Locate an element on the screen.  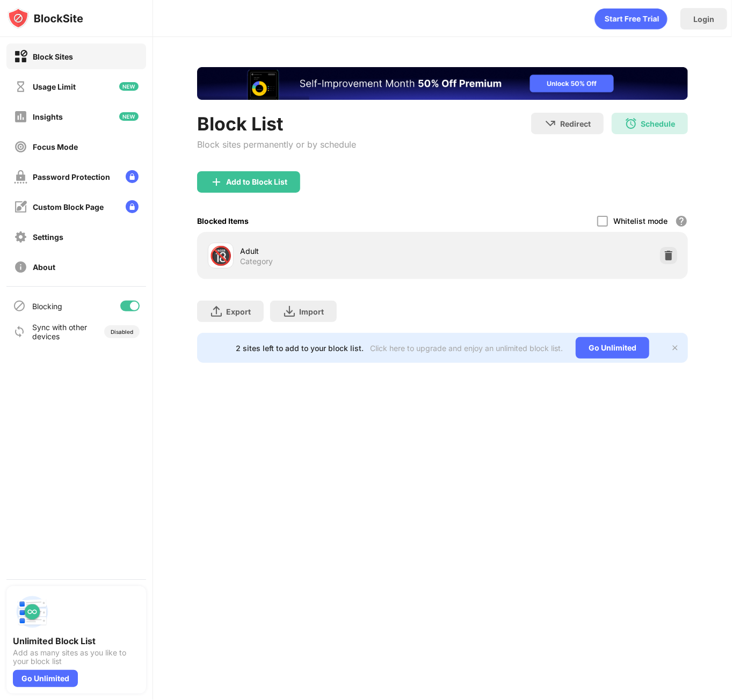
div: Blocked Items is located at coordinates (223, 221).